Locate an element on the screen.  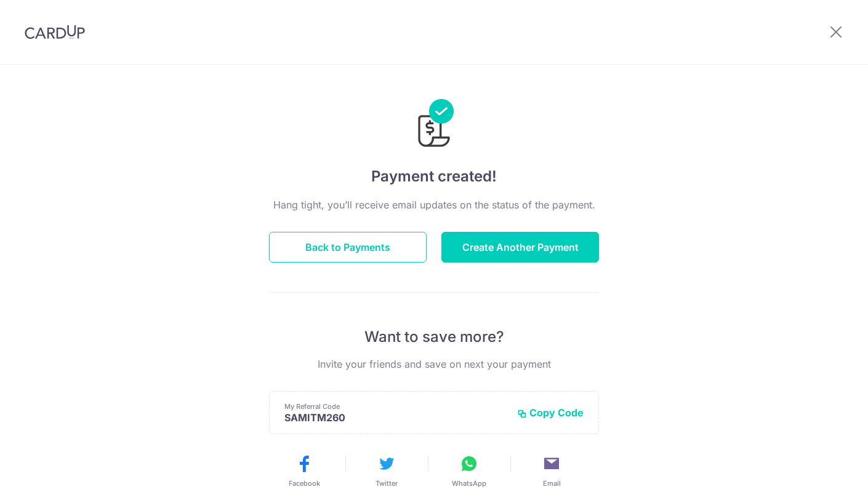
button: Back to Payments is located at coordinates (348, 247).